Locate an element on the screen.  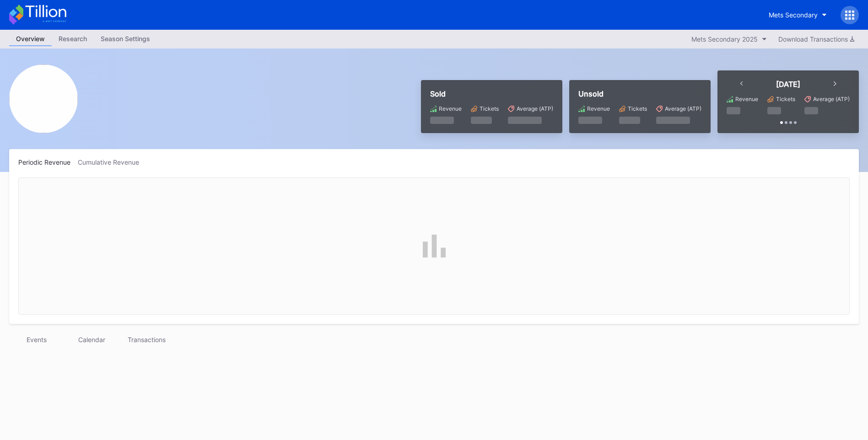
div: Mets Secondary is located at coordinates (793, 15).